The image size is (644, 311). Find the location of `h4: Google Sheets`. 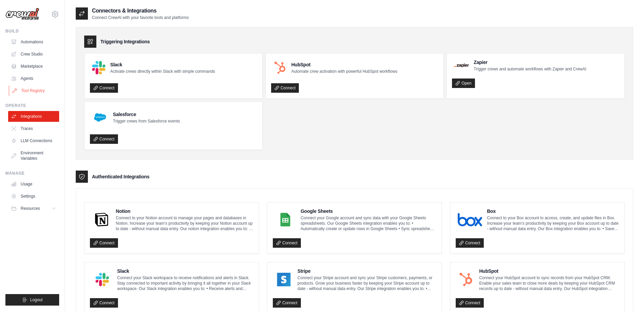

h4: Google Sheets is located at coordinates (368, 211).